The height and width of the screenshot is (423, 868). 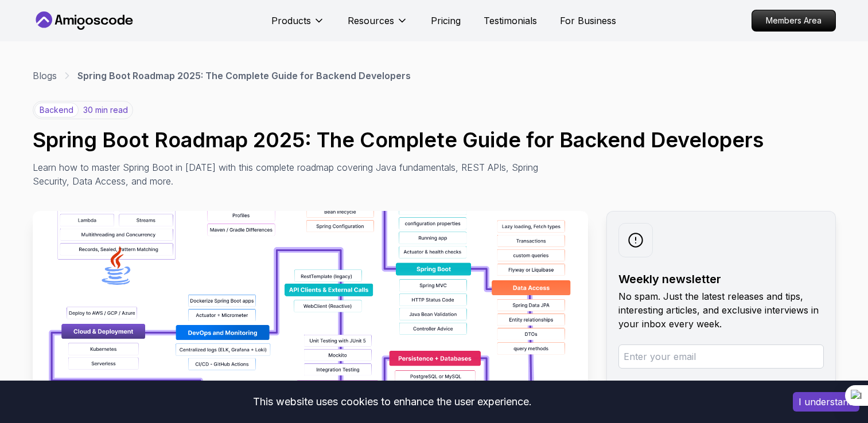 What do you see at coordinates (377, 25) in the screenshot?
I see `button: Resources` at bounding box center [377, 25].